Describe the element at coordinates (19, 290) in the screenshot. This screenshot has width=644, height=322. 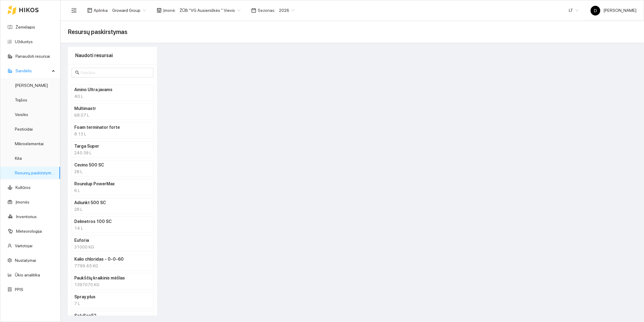
I see `a: PPIS` at that location.